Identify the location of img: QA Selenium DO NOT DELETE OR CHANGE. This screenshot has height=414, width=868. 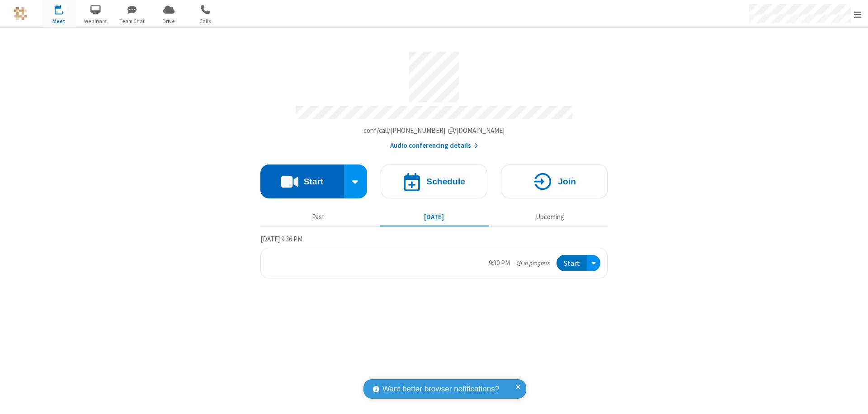
(20, 14).